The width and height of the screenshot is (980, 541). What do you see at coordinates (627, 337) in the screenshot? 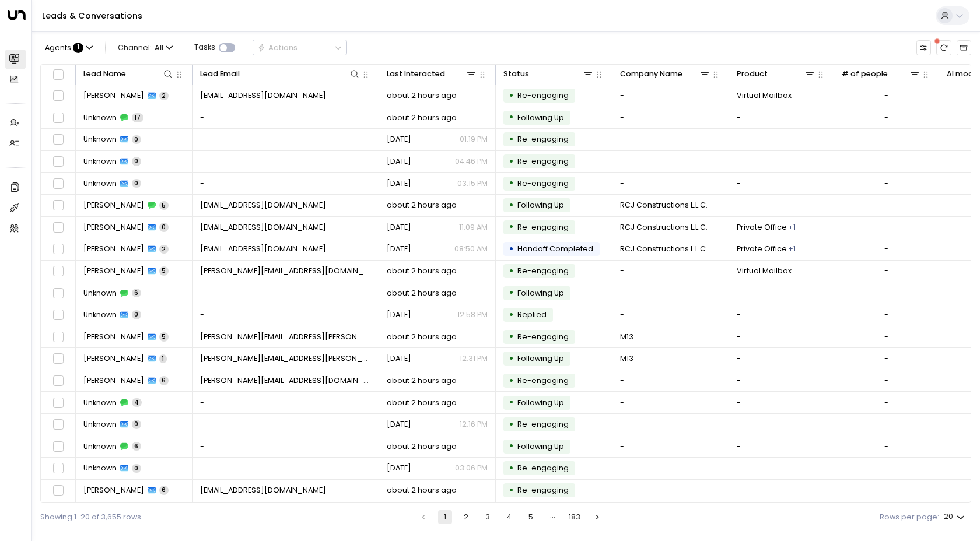
I see `span: M13` at bounding box center [627, 337].